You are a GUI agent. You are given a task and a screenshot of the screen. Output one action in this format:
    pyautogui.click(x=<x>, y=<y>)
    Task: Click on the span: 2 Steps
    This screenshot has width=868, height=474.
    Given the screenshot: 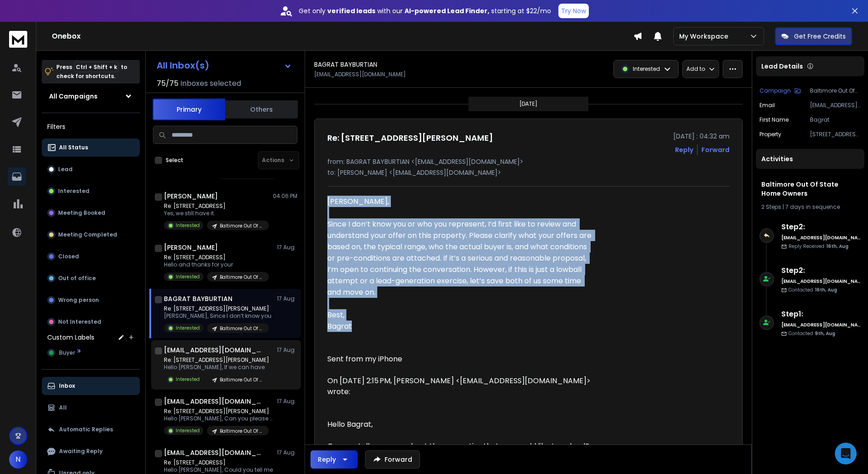 What is the action you would take?
    pyautogui.click(x=771, y=206)
    